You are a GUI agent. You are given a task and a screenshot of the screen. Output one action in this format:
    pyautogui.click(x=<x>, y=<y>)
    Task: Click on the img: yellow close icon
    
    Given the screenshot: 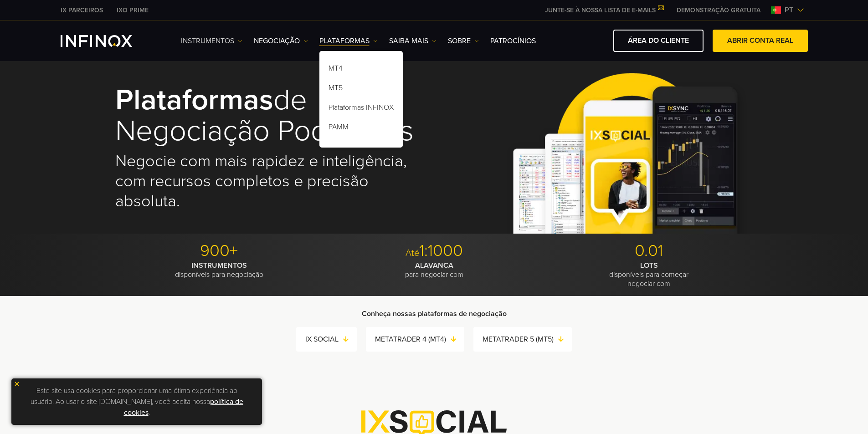 What is the action you would take?
    pyautogui.click(x=17, y=383)
    